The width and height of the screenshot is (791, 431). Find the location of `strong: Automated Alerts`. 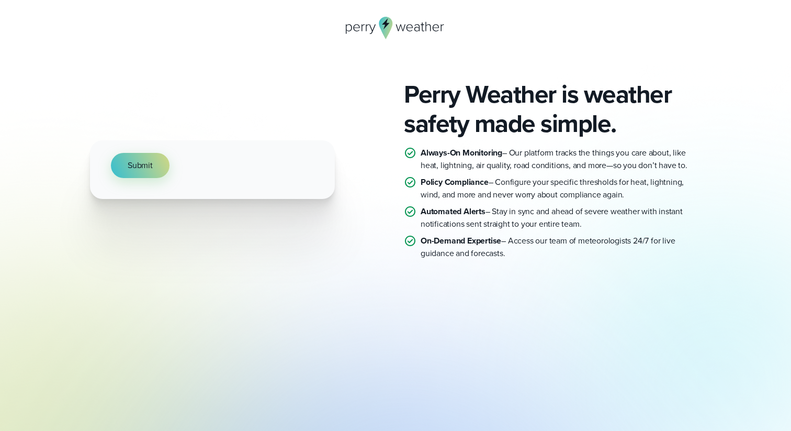

strong: Automated Alerts is located at coordinates (453, 211).